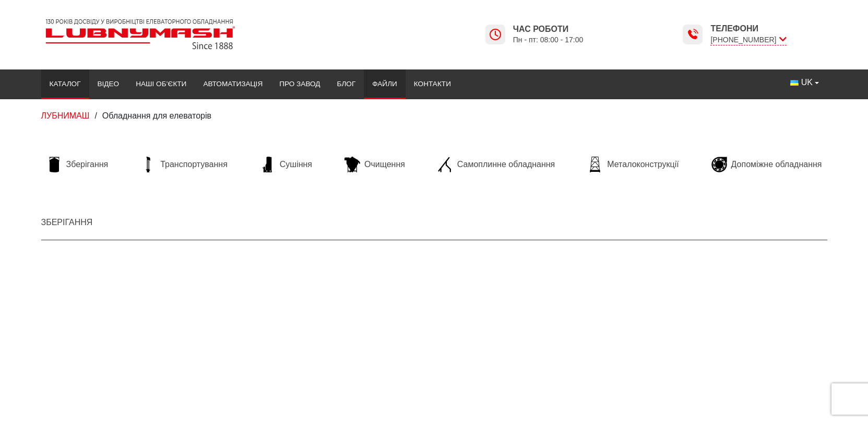 This screenshot has width=868, height=422. I want to click on a: Відео, so click(109, 84).